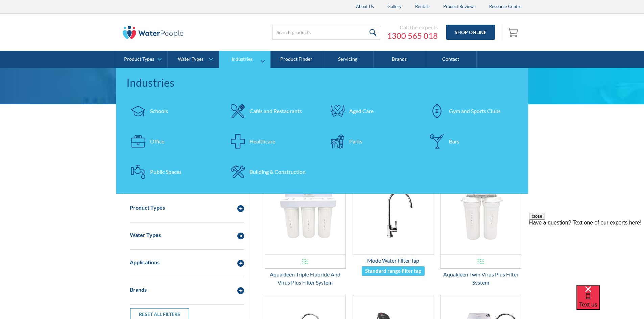 The height and width of the screenshot is (319, 644). What do you see at coordinates (472, 142) in the screenshot?
I see `a: Bars` at bounding box center [472, 142].